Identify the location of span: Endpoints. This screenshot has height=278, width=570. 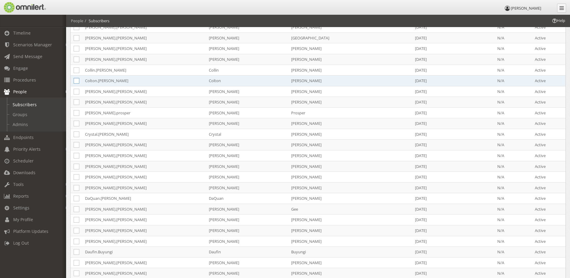
(23, 137).